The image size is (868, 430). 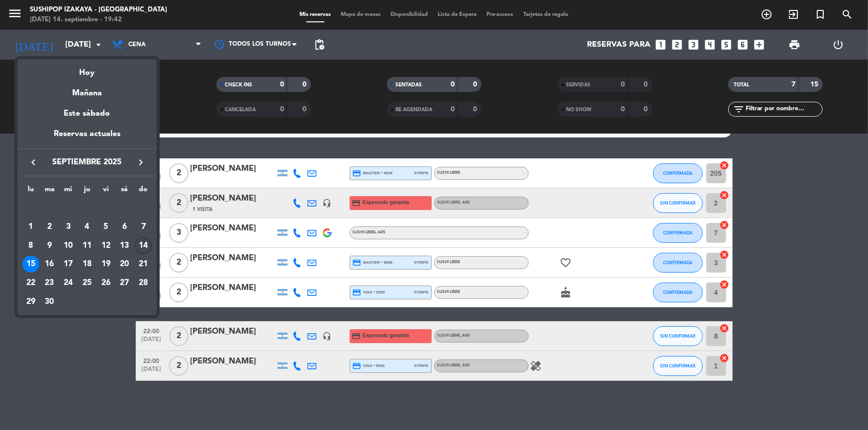 What do you see at coordinates (68, 284) in the screenshot?
I see `td: 24 de septiembre de 2025` at bounding box center [68, 284].